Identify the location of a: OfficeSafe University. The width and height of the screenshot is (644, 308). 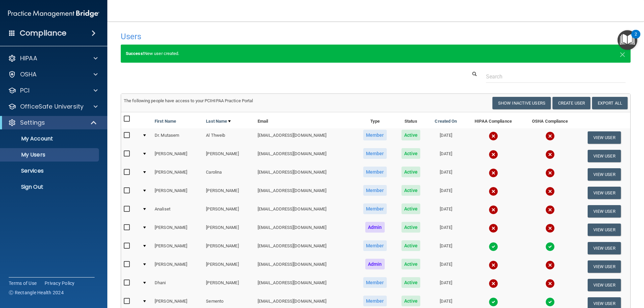
(53, 107).